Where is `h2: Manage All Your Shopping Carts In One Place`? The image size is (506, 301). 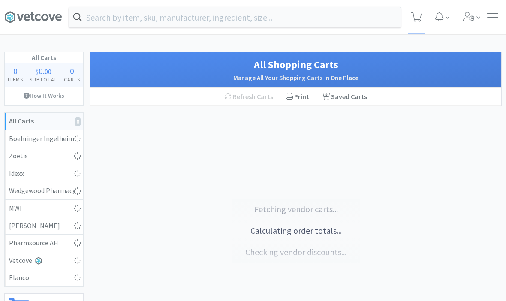 h2: Manage All Your Shopping Carts In One Place is located at coordinates (296, 78).